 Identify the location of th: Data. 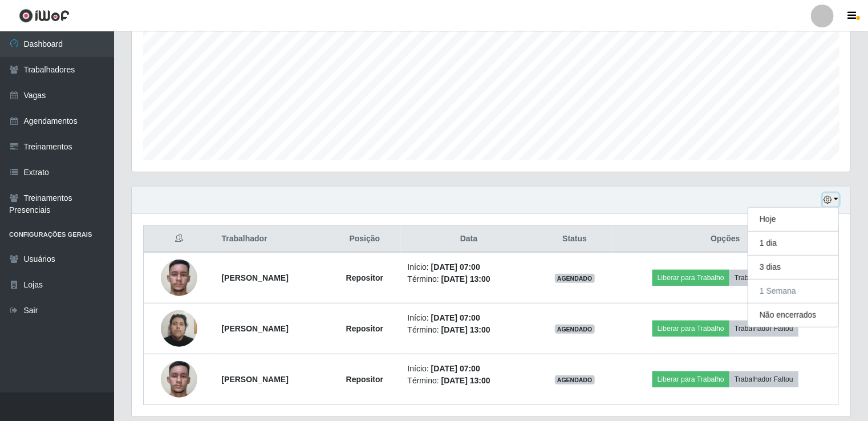
(469, 239).